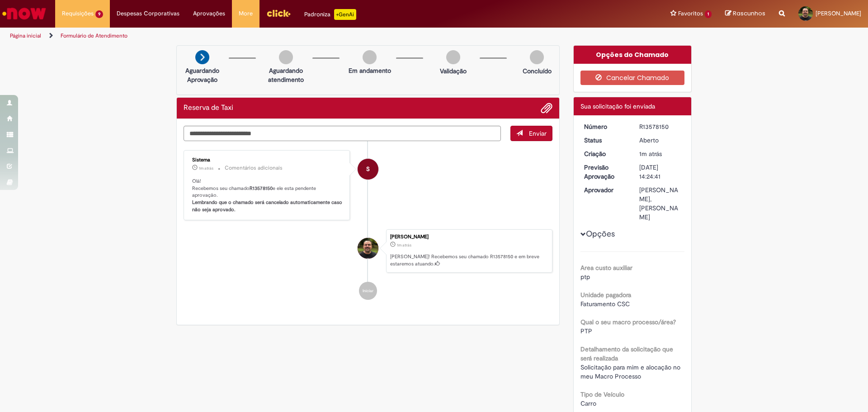  Describe the element at coordinates (24, 13) in the screenshot. I see `img: ServiceNow` at that location.